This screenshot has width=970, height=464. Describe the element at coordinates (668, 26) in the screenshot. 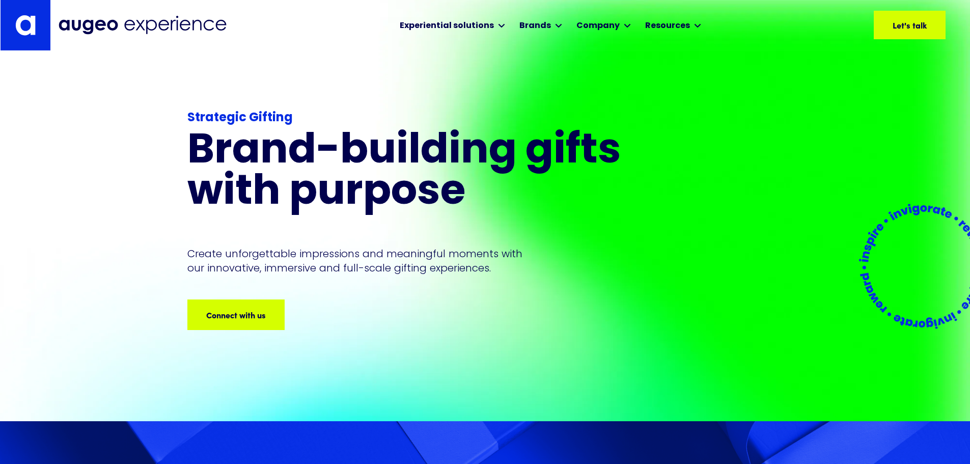

I see `div: Resources` at that location.